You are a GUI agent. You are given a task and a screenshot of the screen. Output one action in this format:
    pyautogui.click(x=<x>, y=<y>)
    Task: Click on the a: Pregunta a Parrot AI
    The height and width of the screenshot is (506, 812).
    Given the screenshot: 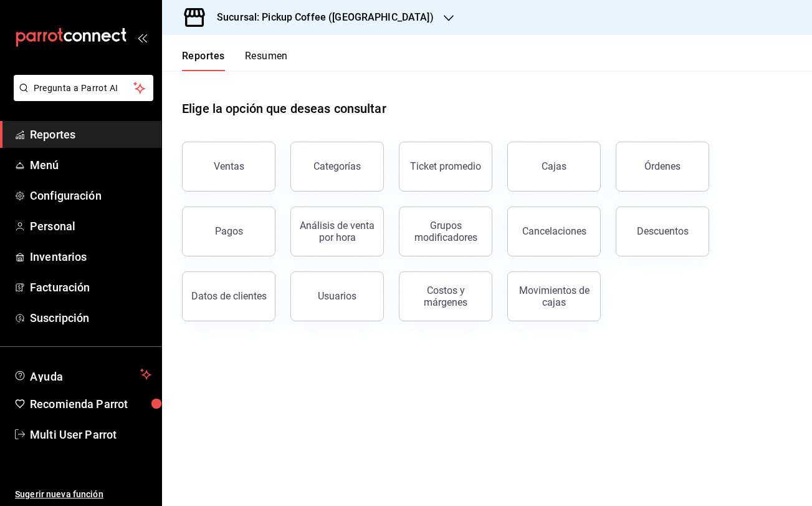 What is the action you would take?
    pyautogui.click(x=81, y=97)
    